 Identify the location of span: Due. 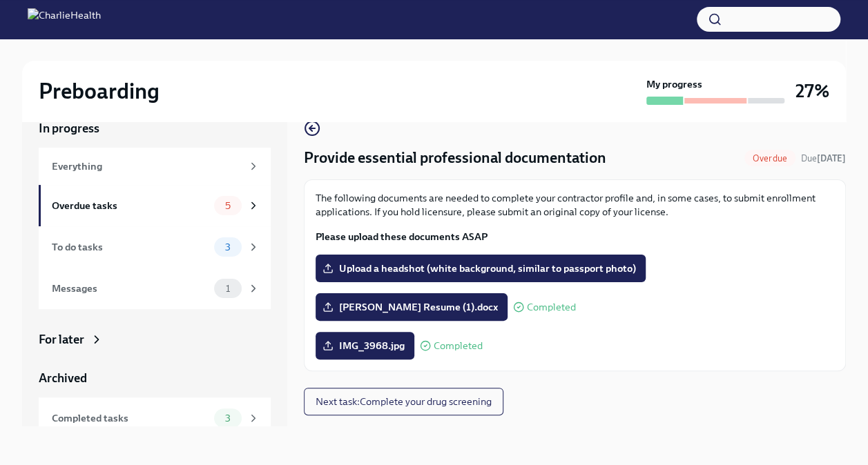
(823, 158).